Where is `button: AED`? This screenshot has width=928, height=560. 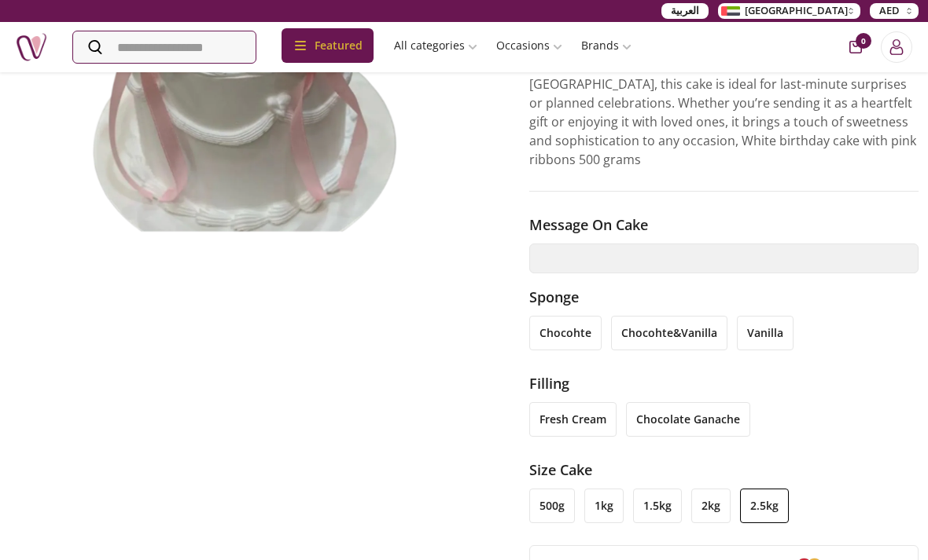 button: AED is located at coordinates (894, 11).